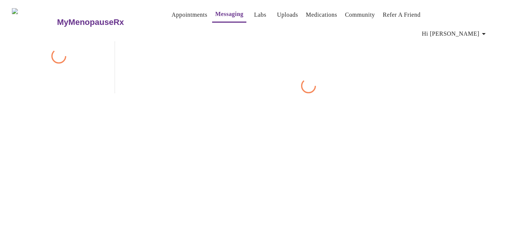 The width and height of the screenshot is (505, 226). What do you see at coordinates (229, 15) in the screenshot?
I see `button: Messaging` at bounding box center [229, 15].